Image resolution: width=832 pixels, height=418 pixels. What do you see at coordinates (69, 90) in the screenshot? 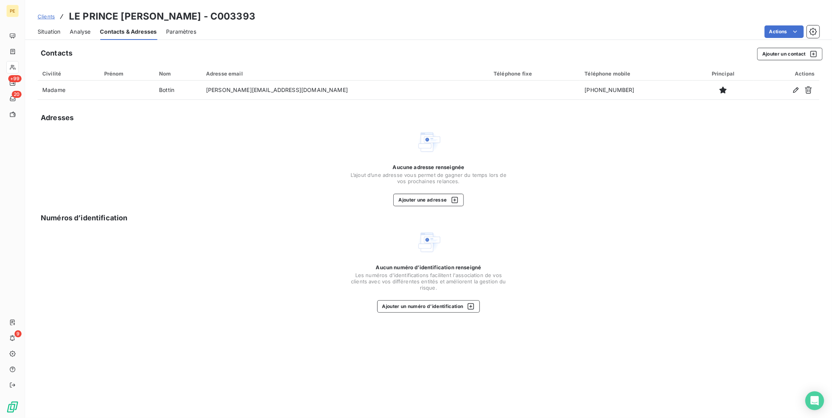
I see `td: Madame` at bounding box center [69, 90].